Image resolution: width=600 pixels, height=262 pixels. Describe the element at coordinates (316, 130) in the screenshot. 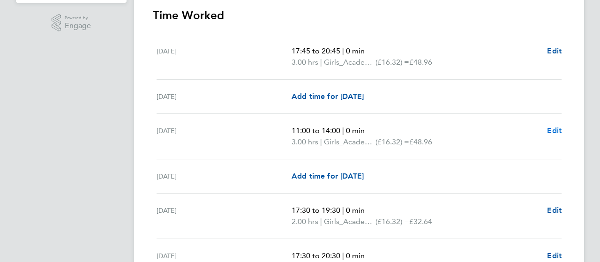

I see `span: 11:00 to 14:00` at that location.